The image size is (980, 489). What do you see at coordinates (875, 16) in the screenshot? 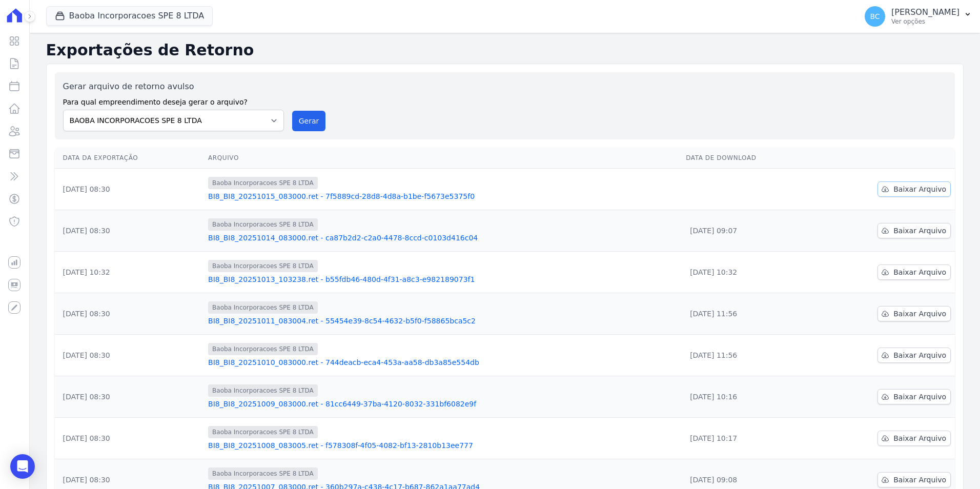
I see `span: BC` at bounding box center [875, 16].